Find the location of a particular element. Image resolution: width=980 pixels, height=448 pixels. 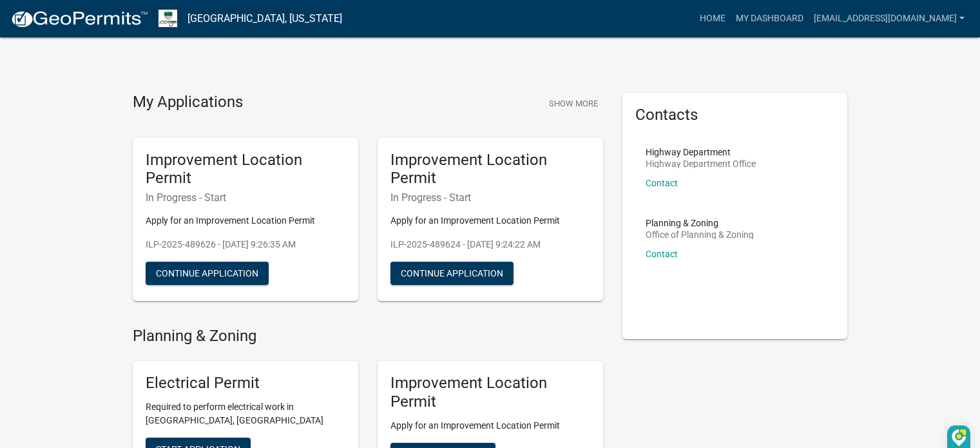

h5: Contacts is located at coordinates (735, 115).